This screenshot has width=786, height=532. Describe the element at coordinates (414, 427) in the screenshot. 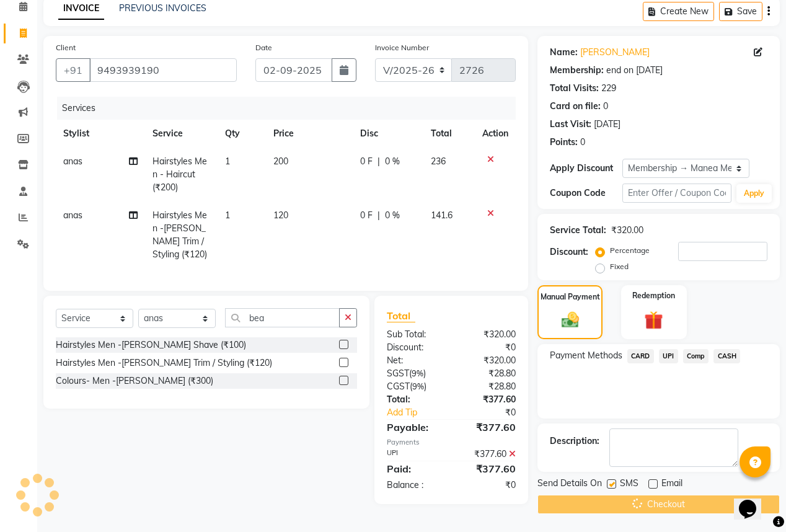

I see `div: Payable:` at that location.